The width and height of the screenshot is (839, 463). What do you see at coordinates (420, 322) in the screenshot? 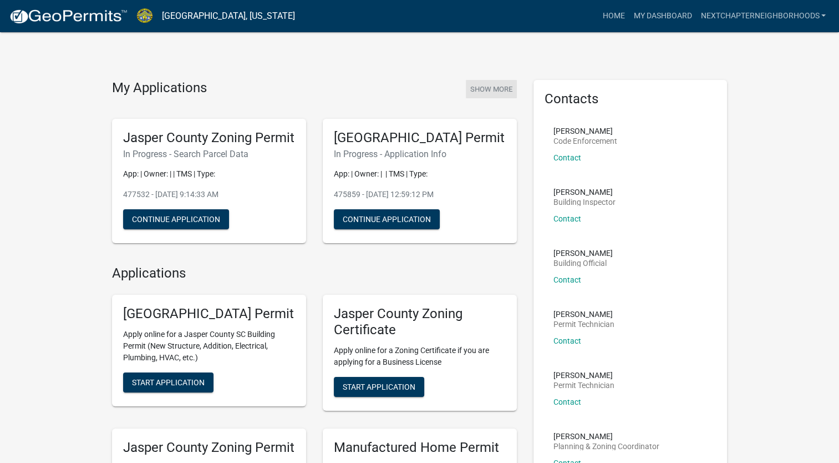
I see `h5: Jasper County Zoning Certificate` at bounding box center [420, 322].